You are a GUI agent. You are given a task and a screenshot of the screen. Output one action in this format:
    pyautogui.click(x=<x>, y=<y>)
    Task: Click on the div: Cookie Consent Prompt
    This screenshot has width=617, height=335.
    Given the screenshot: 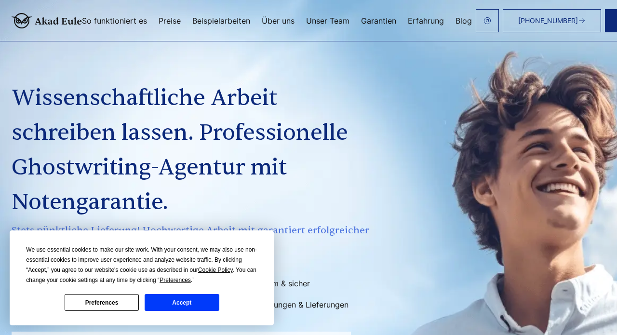 What is the action you would take?
    pyautogui.click(x=142, y=278)
    